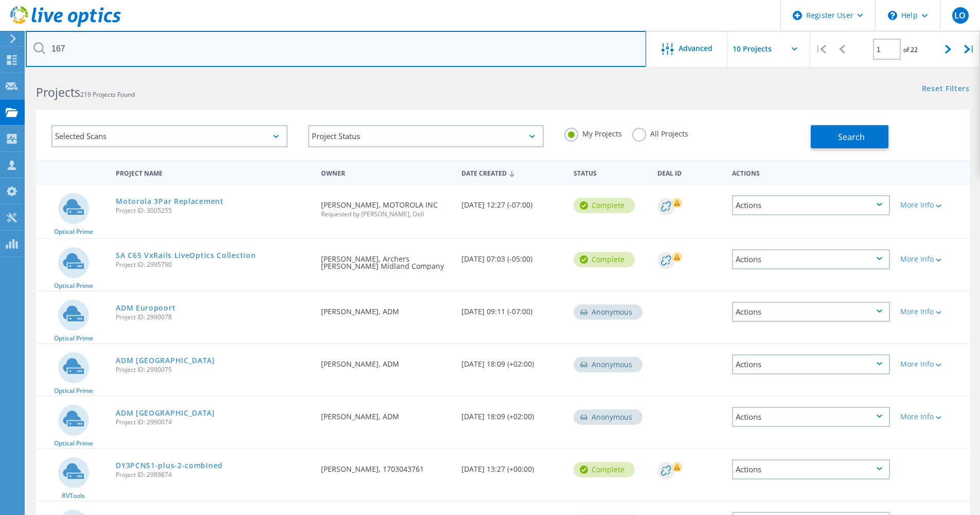  Describe the element at coordinates (426, 136) in the screenshot. I see `div: Project Status` at that location.